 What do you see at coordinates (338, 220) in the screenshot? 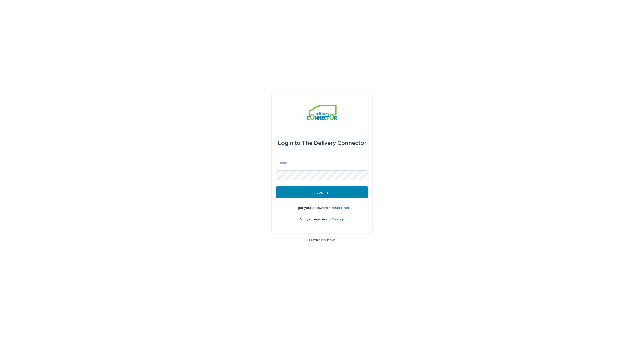
I see `a: Sign up` at bounding box center [338, 220].